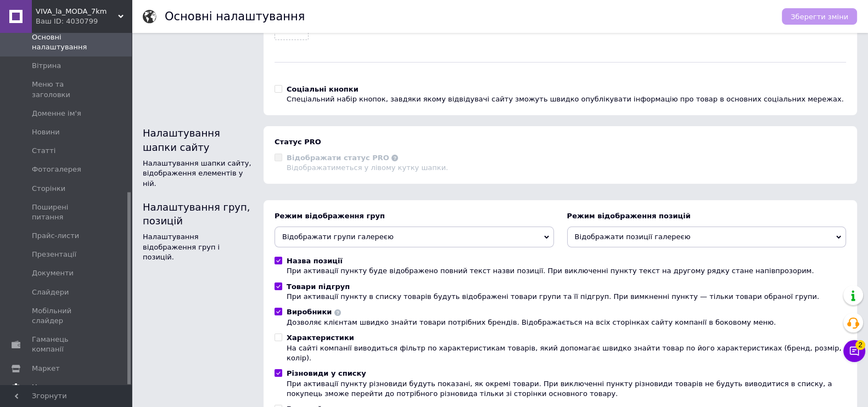  Describe the element at coordinates (329, 216) in the screenshot. I see `span: Режим відображення груп` at that location.